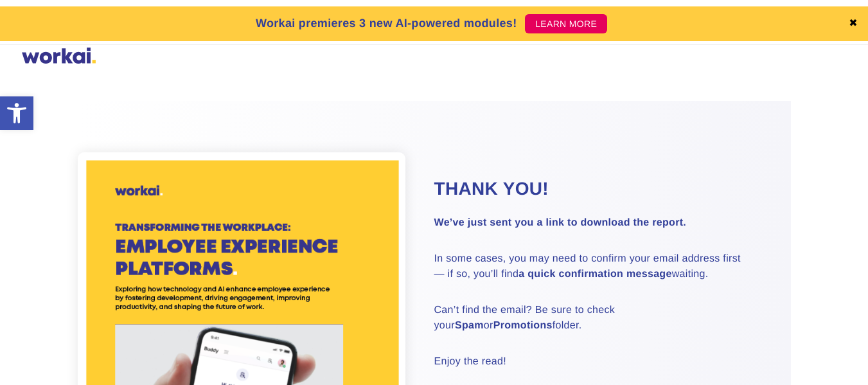 This screenshot has height=385, width=868. Describe the element at coordinates (386, 23) in the screenshot. I see `p: Workai premieres 3 new AI-powered modules!` at that location.